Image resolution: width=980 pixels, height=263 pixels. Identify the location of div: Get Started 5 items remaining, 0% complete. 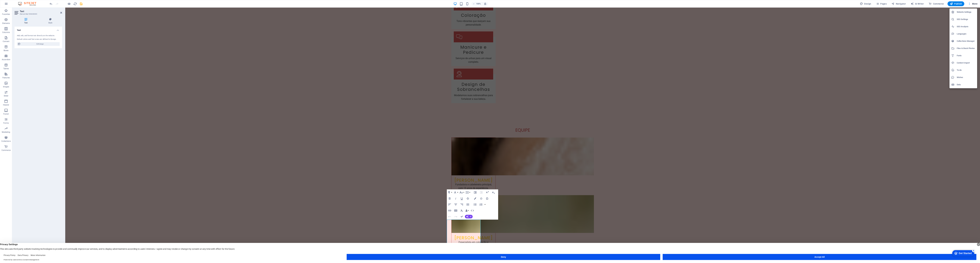
(14, 4).